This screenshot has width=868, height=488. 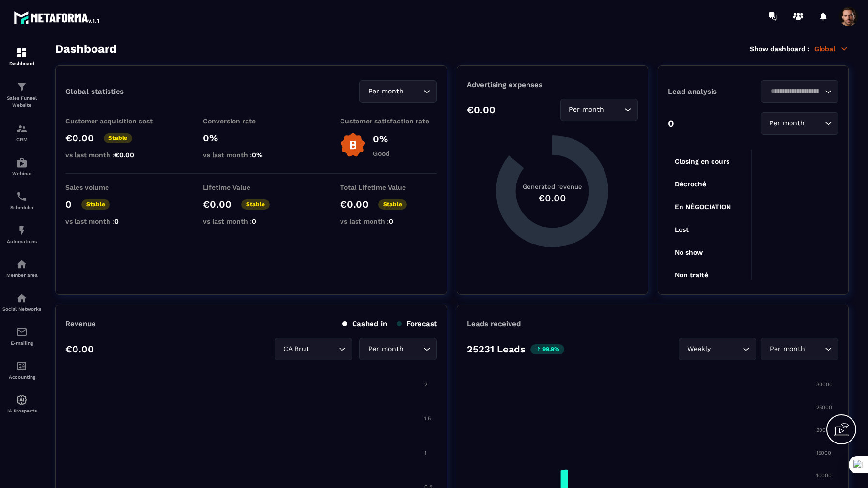 What do you see at coordinates (86, 49) in the screenshot?
I see `h3: Dashboard` at bounding box center [86, 49].